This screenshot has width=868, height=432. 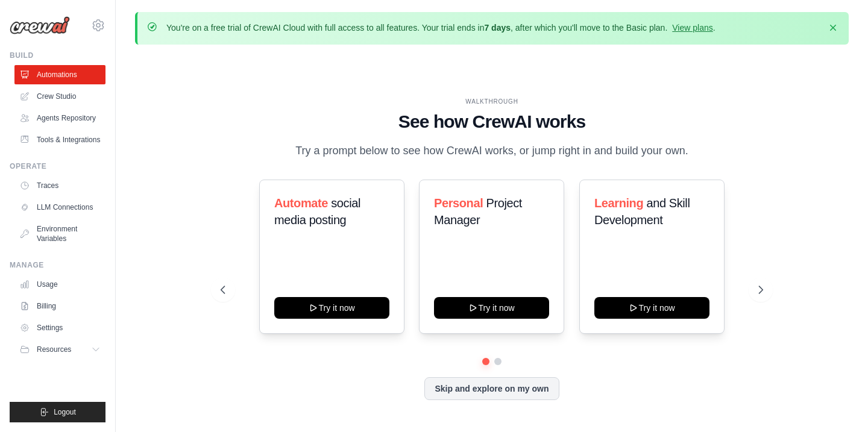 What do you see at coordinates (60, 118) in the screenshot?
I see `a: Agents Repository` at bounding box center [60, 118].